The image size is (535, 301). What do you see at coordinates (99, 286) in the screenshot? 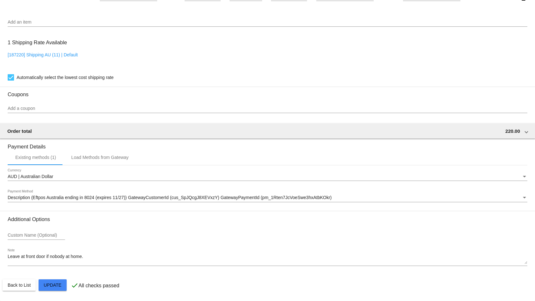
I see `p: All checks passed` at bounding box center [99, 286].